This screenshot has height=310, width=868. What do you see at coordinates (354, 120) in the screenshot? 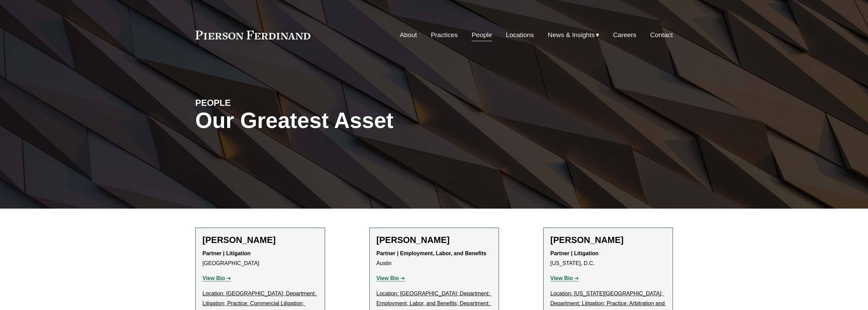
I see `h1: Our Greatest Asset` at bounding box center [354, 120].